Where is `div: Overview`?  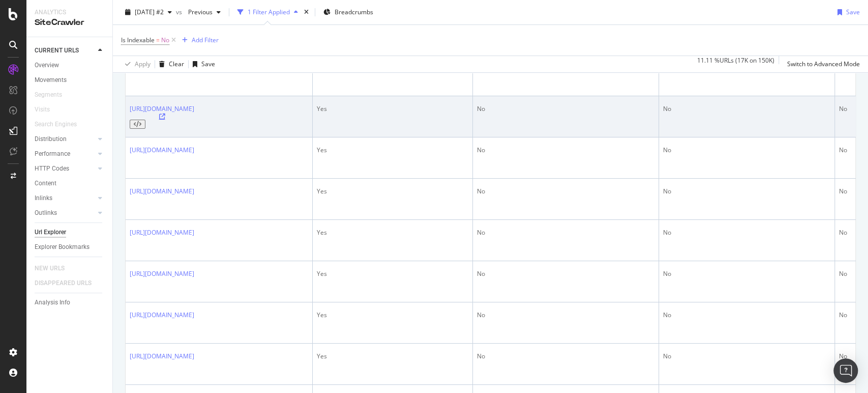
div: Overview is located at coordinates (47, 65).